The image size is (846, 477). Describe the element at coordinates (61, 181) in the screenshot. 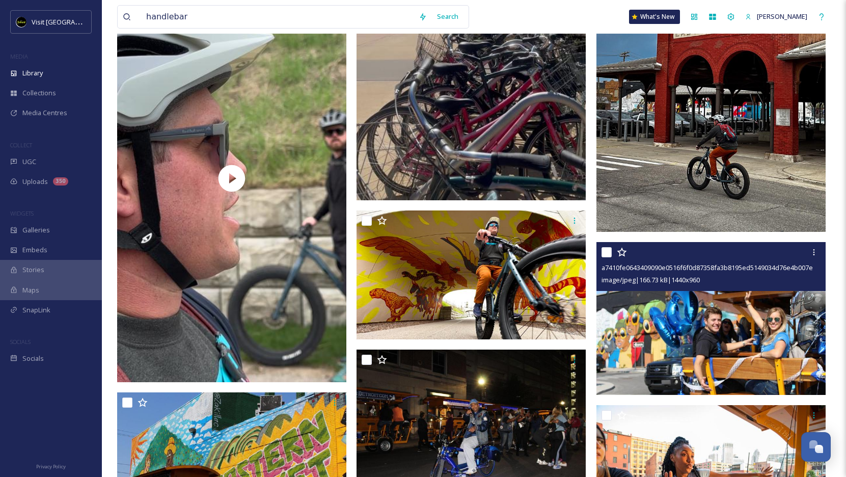

I see `div: 350` at that location.